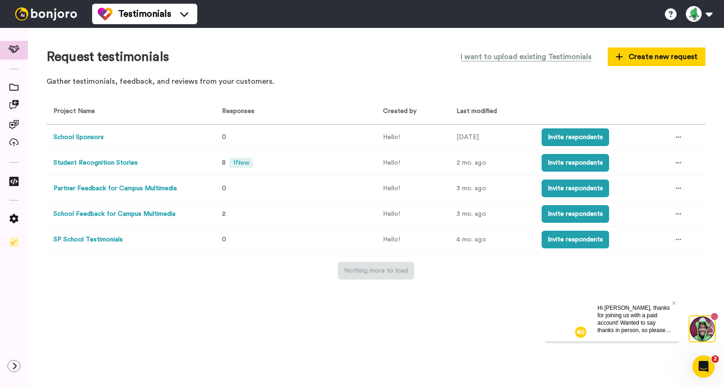 Image resolution: width=724 pixels, height=387 pixels. I want to click on span: 1 New, so click(241, 163).